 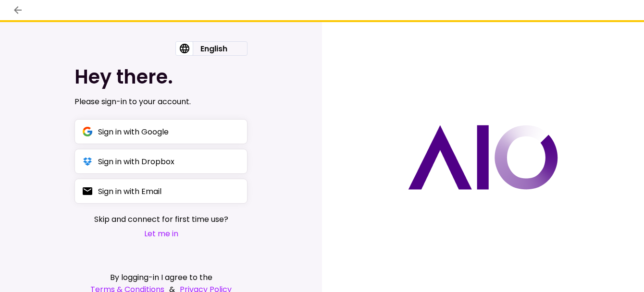 What do you see at coordinates (214, 48) in the screenshot?
I see `div: English` at bounding box center [214, 48].